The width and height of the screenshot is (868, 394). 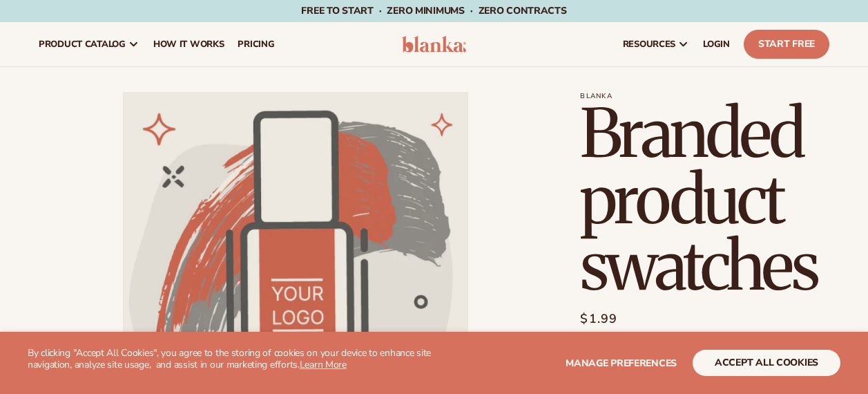 What do you see at coordinates (621, 363) in the screenshot?
I see `button: Manage preferences` at bounding box center [621, 363].